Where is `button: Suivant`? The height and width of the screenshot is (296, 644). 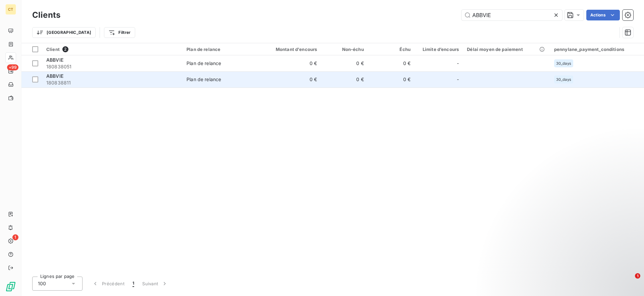
button: Suivant is located at coordinates (155, 283).